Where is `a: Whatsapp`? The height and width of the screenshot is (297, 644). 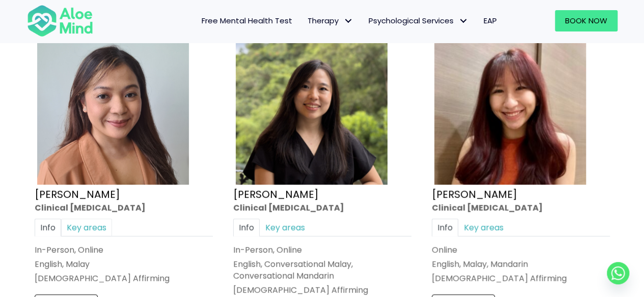 a: Whatsapp is located at coordinates (618, 274).